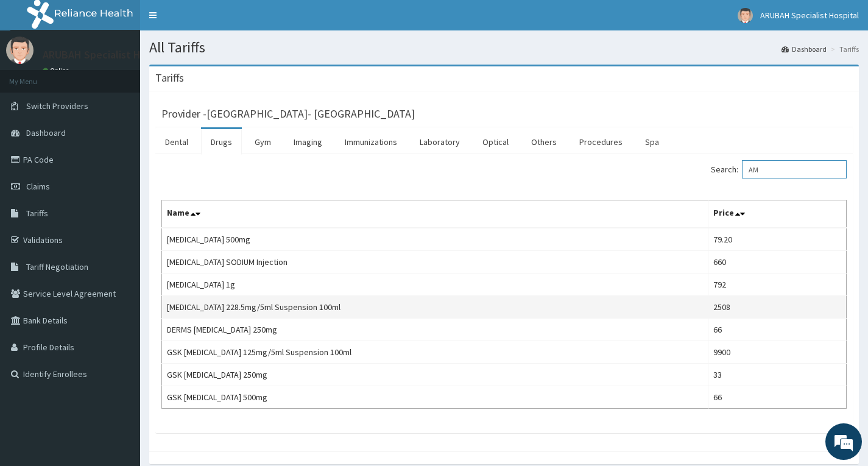 The image size is (868, 466). What do you see at coordinates (776, 352) in the screenshot?
I see `td: 9900` at bounding box center [776, 352].